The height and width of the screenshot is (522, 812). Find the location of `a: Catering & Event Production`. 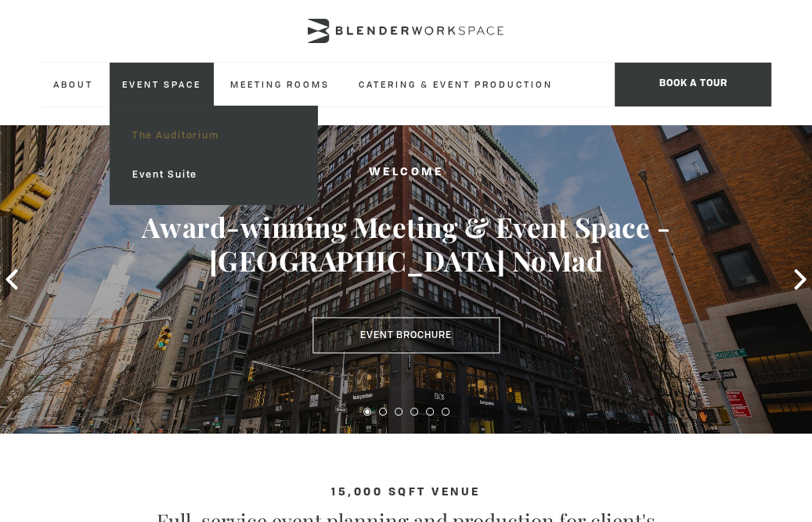

a: Catering & Event Production is located at coordinates (456, 84).